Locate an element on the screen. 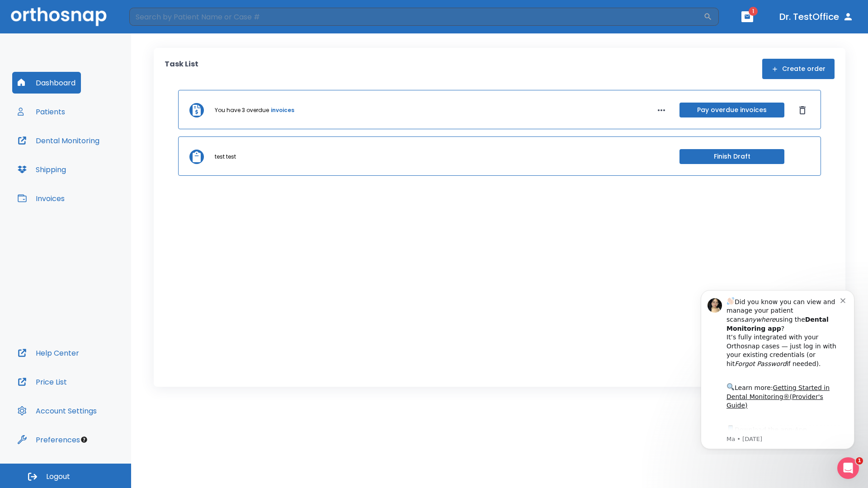  button: Create order is located at coordinates (799, 69).